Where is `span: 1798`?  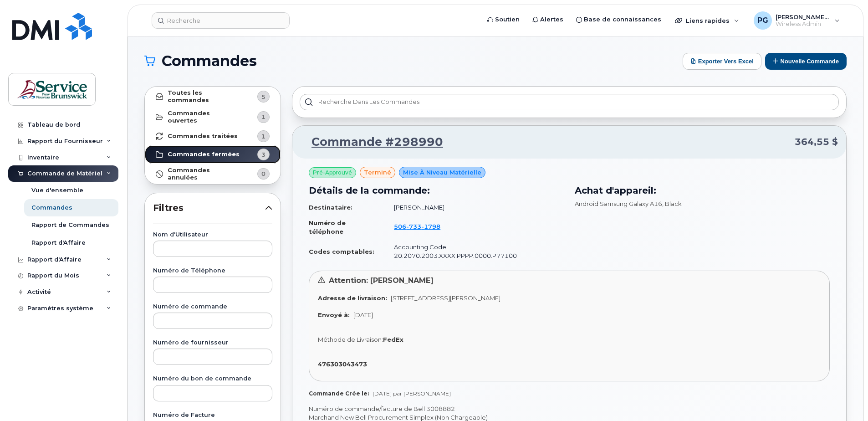 span: 1798 is located at coordinates (431, 227).